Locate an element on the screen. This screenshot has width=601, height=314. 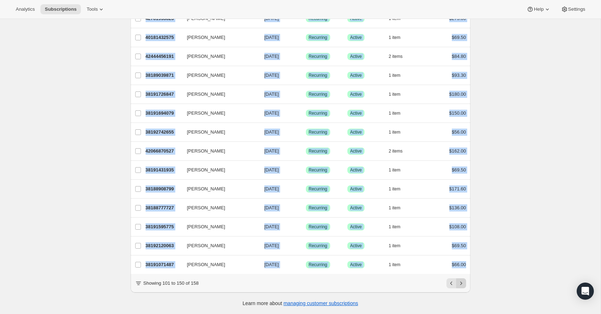
span: $84.80 is located at coordinates (459, 56).